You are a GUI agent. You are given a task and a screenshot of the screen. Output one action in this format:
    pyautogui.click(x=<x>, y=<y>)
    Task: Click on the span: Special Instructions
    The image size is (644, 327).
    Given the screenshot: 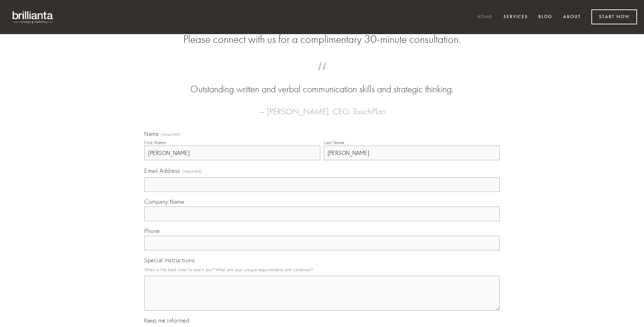 What is the action you would take?
    pyautogui.click(x=169, y=260)
    